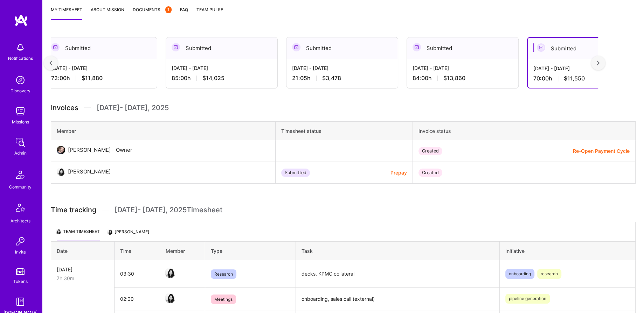 The height and width of the screenshot is (313, 644). I want to click on span: Research, so click(224, 274).